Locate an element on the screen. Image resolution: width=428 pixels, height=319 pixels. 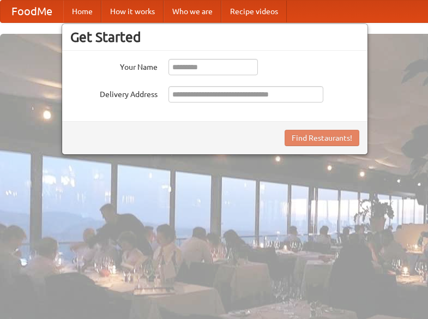
a: How it works is located at coordinates (133, 11).